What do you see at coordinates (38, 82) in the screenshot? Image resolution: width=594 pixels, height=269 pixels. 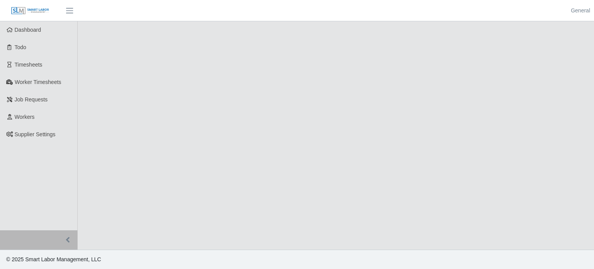 I see `span: Worker Timesheets` at bounding box center [38, 82].